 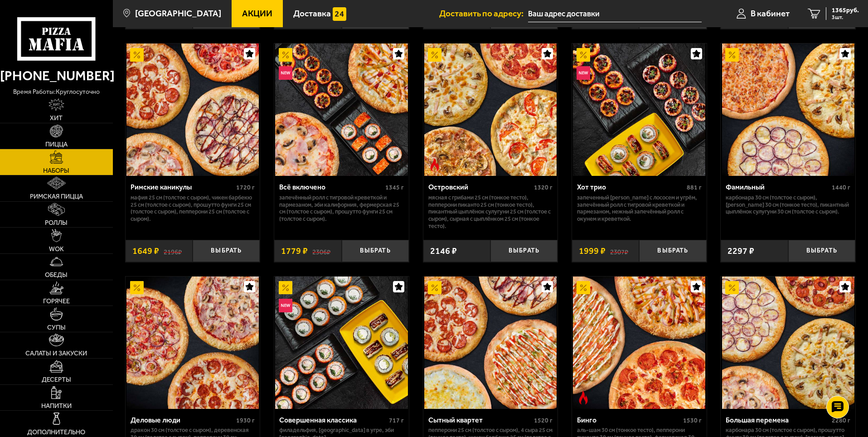 I want to click on span: spb Петергофское шоссе 7, so click(x=615, y=13).